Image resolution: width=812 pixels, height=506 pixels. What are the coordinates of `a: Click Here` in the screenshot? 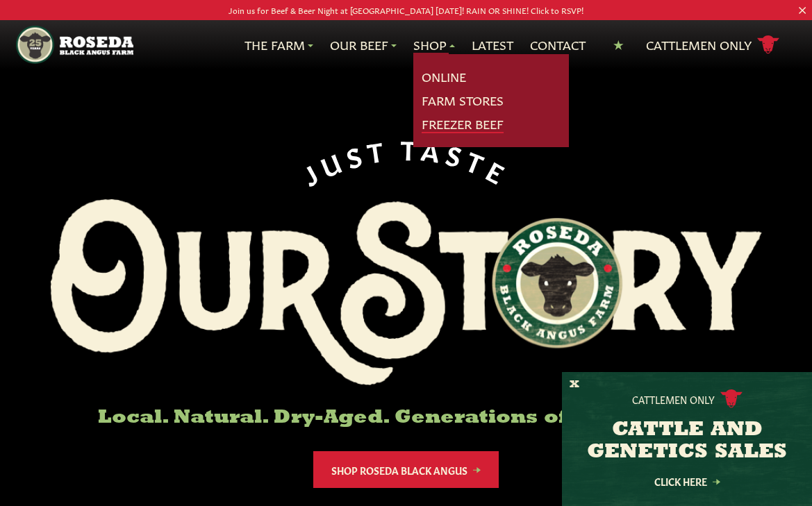 It's located at (687, 481).